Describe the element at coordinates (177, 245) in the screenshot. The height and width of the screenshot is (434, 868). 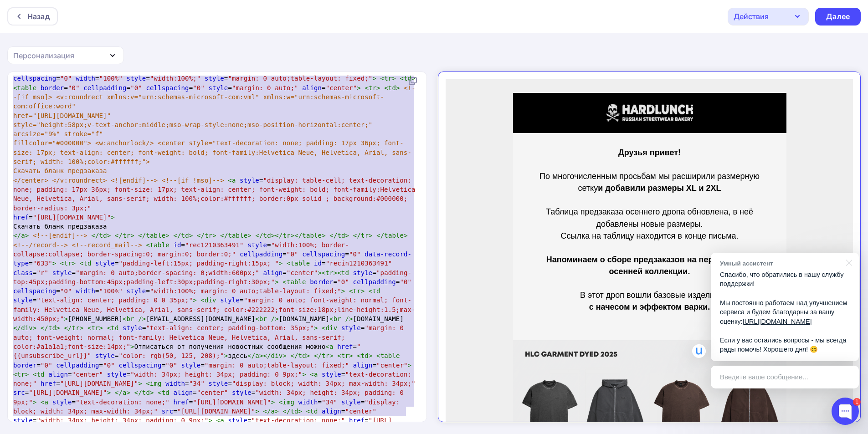
I see `span: id` at that location.